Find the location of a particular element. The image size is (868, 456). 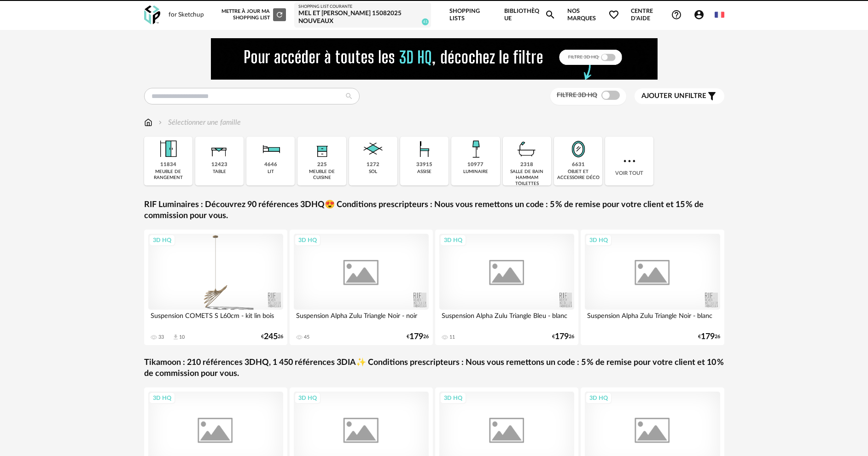

div: 10 is located at coordinates (182, 337).